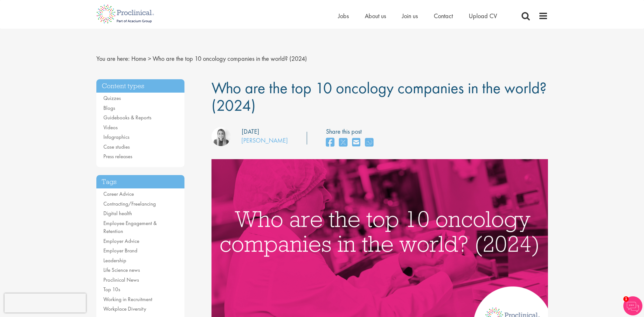 Image resolution: width=644 pixels, height=317 pixels. Describe the element at coordinates (112, 98) in the screenshot. I see `a: Quizzes` at that location.